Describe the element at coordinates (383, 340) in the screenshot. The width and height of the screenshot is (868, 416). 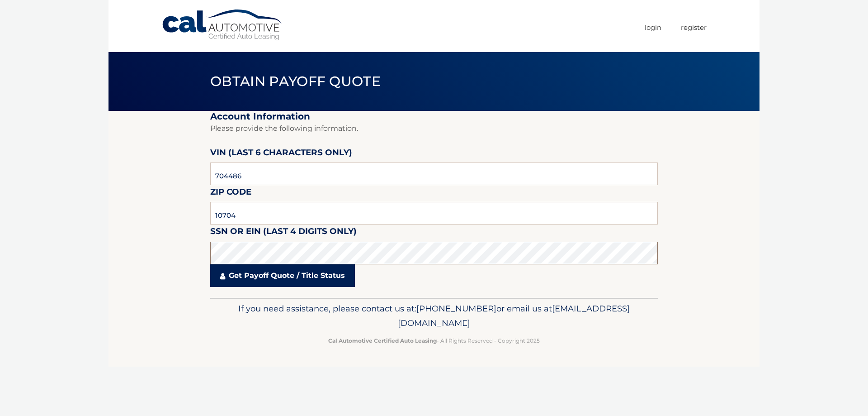
I see `strong: Cal Automotive Certified Auto Leasing` at that location.